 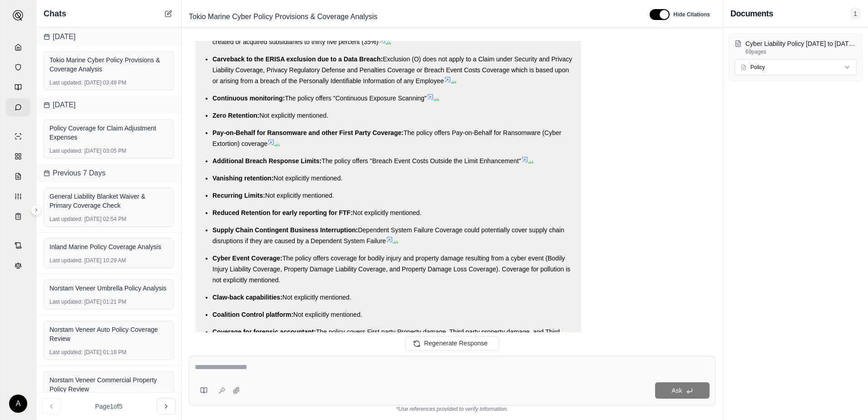 I want to click on span: Exclusion (O) does not apply to a Claim under Security and Privacy Liability Coverage, Privacy Re..., so click(x=392, y=70).